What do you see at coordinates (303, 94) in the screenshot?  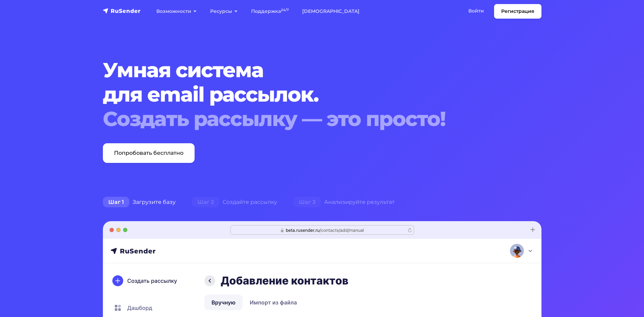 I see `h1: Умная система для email рассылок.` at bounding box center [303, 94].